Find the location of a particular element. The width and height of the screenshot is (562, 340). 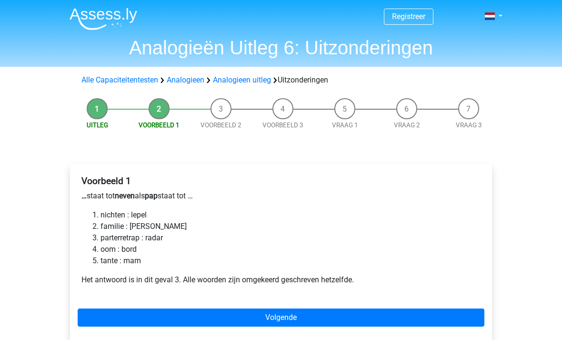

li: tante : mam is located at coordinates (291, 261).